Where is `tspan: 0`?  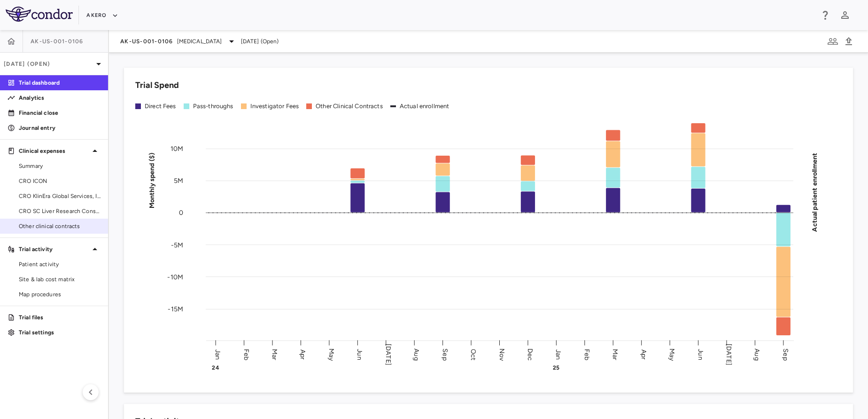 tspan: 0 is located at coordinates (180, 212).